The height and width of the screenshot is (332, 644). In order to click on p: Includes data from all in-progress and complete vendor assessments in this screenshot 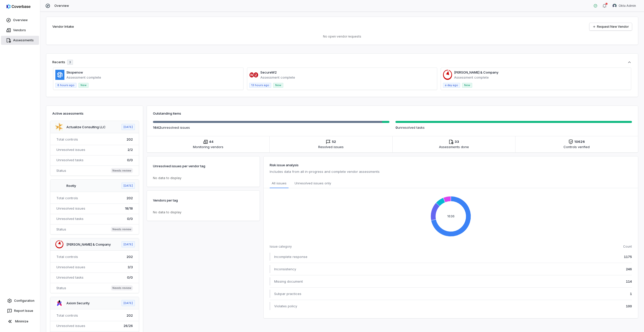, I will do `click(451, 172)`.